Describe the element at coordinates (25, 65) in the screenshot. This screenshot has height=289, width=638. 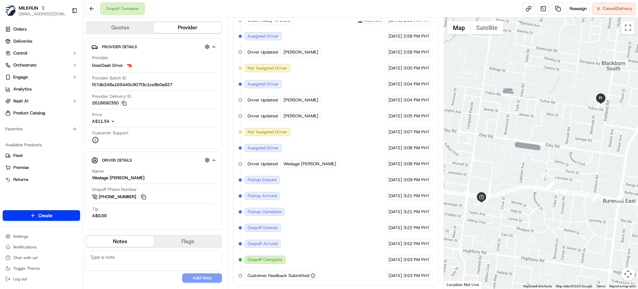
I see `span: Orchestrate` at that location.